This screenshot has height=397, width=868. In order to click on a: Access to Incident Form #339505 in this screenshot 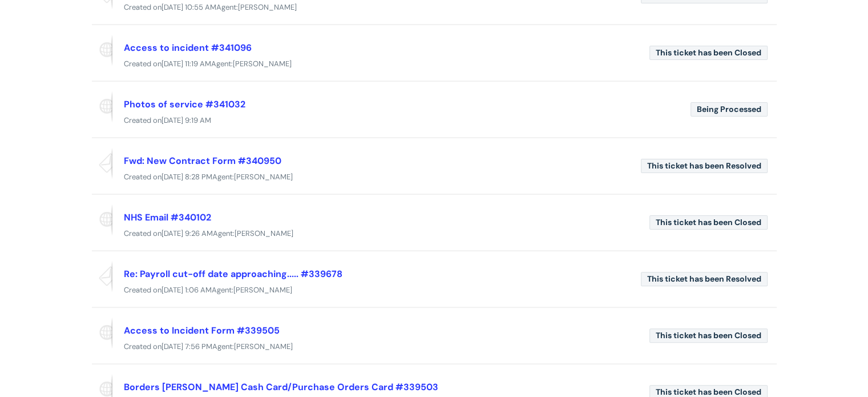, I will do `click(201, 330)`.